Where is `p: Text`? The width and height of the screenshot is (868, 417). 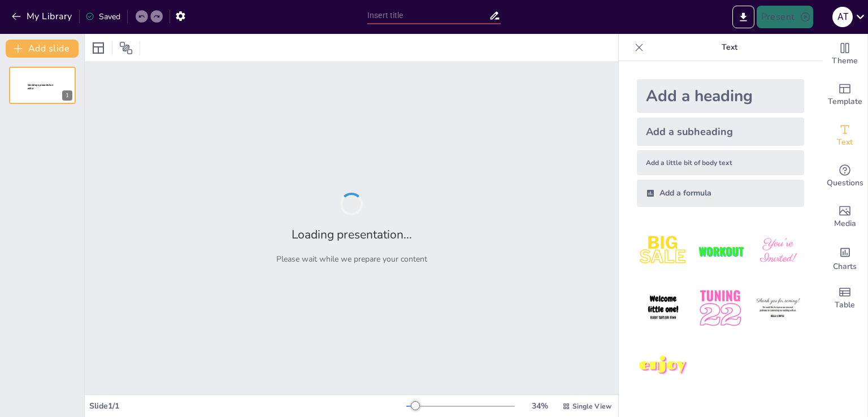
p: Text is located at coordinates (730, 47).